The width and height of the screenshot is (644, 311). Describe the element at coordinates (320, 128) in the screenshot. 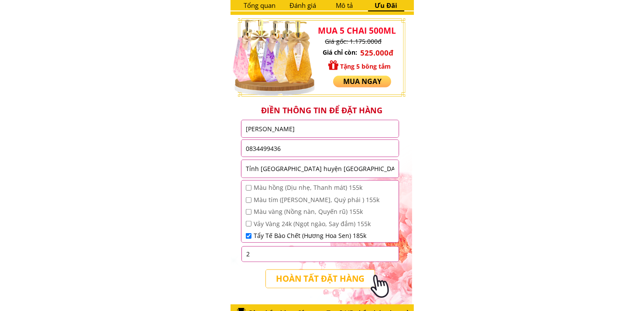

I see `input: Họ và Tên` at that location.